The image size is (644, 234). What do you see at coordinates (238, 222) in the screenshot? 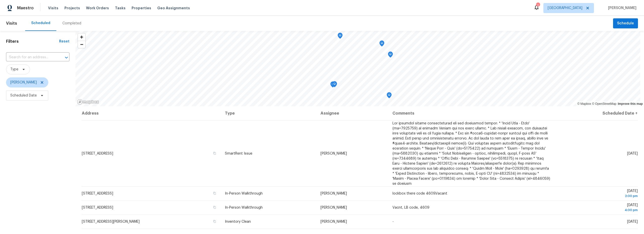
I see `span: Inventory Clean` at bounding box center [238, 222].